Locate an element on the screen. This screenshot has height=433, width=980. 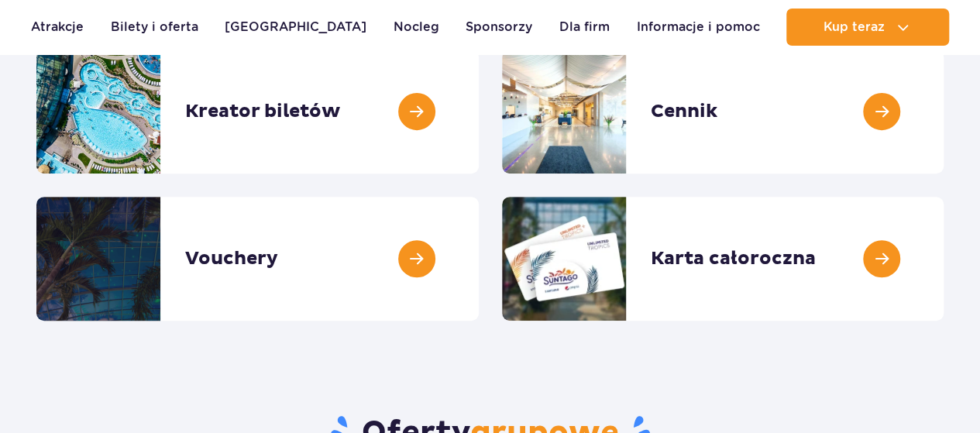
a: Atrakcje is located at coordinates (58, 27).